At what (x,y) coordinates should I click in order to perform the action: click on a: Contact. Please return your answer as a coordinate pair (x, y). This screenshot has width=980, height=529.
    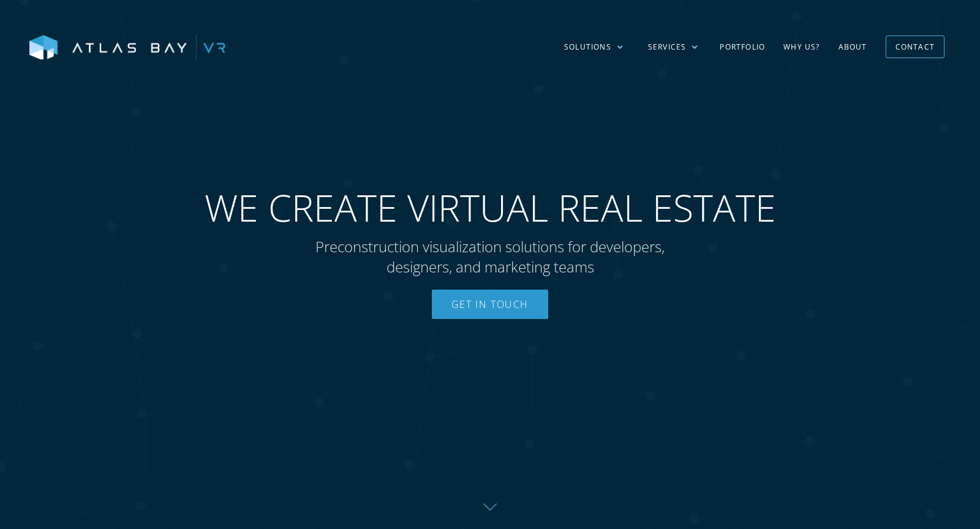
    Looking at the image, I should click on (915, 47).